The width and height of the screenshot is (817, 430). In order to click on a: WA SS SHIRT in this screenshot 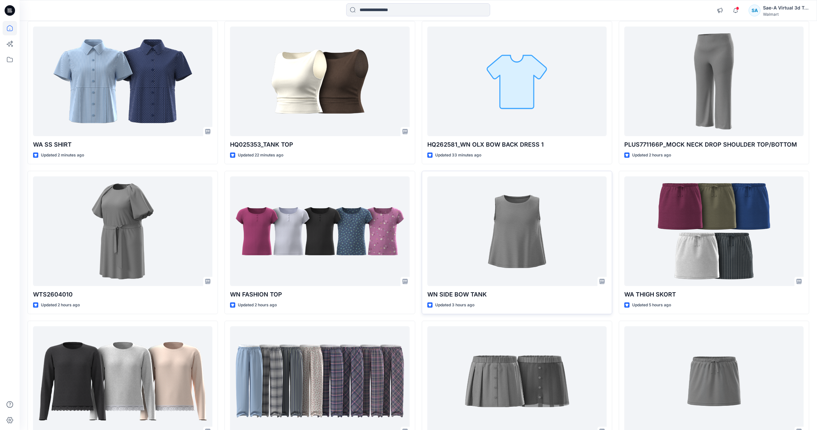, I will do `click(123, 81)`.